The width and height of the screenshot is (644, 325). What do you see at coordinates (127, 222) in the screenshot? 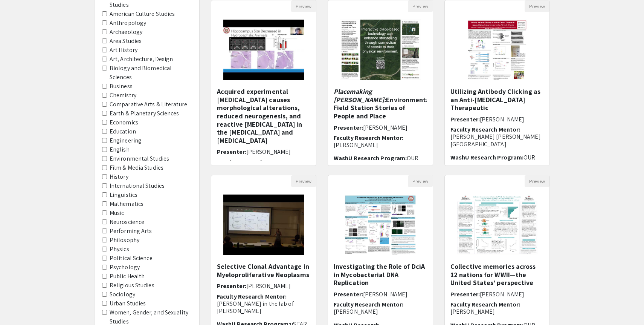
I see `label: Neuroscience` at bounding box center [127, 222].